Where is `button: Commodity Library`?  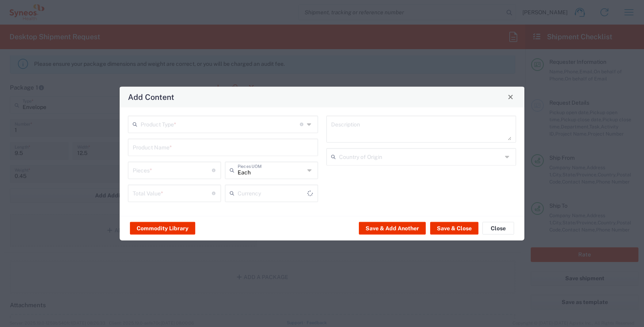 button: Commodity Library is located at coordinates (162, 229).